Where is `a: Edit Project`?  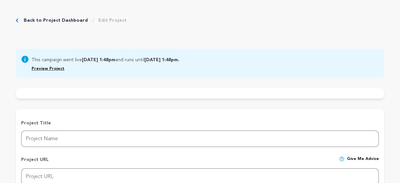 a: Edit Project is located at coordinates (113, 20).